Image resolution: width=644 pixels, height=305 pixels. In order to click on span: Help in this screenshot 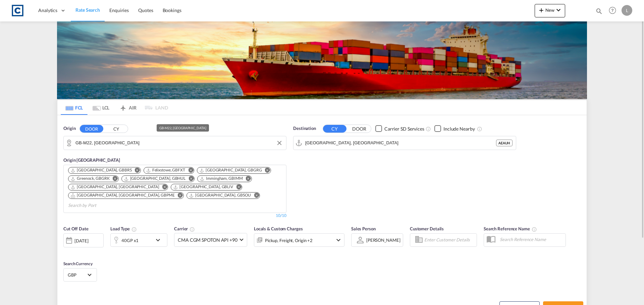, I will do `click(612, 10)`.